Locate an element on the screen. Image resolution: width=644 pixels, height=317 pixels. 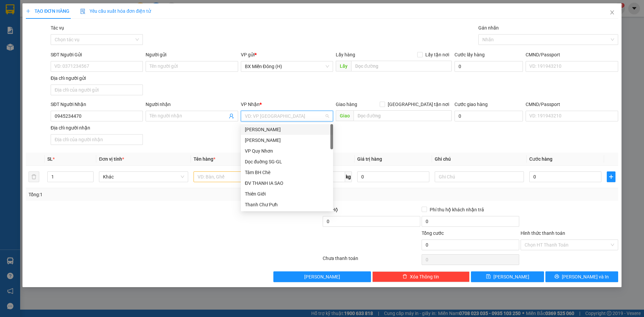
div: SĐT Người Nhận is located at coordinates (96, 104).